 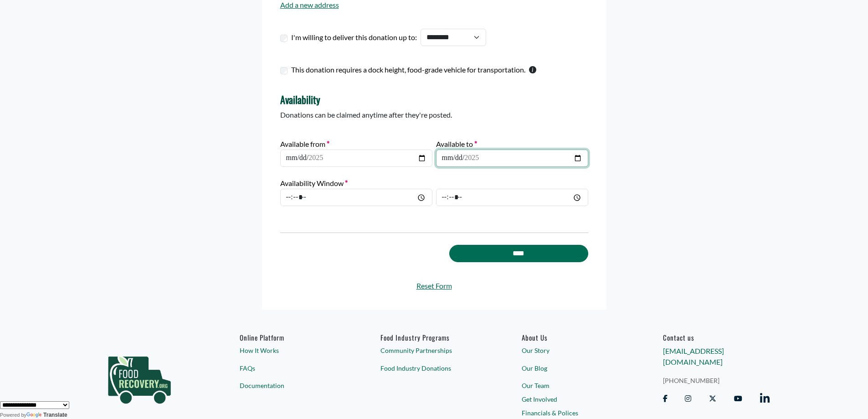 What do you see at coordinates (717, 337) in the screenshot?
I see `h6: Contact us` at bounding box center [717, 337].